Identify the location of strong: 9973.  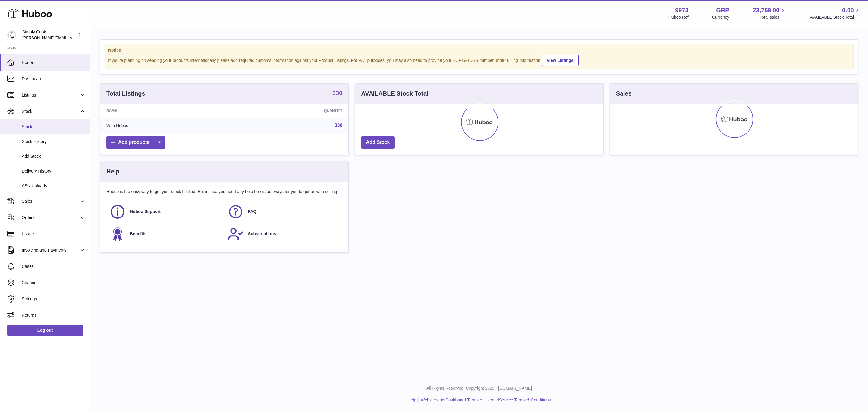
(682, 11).